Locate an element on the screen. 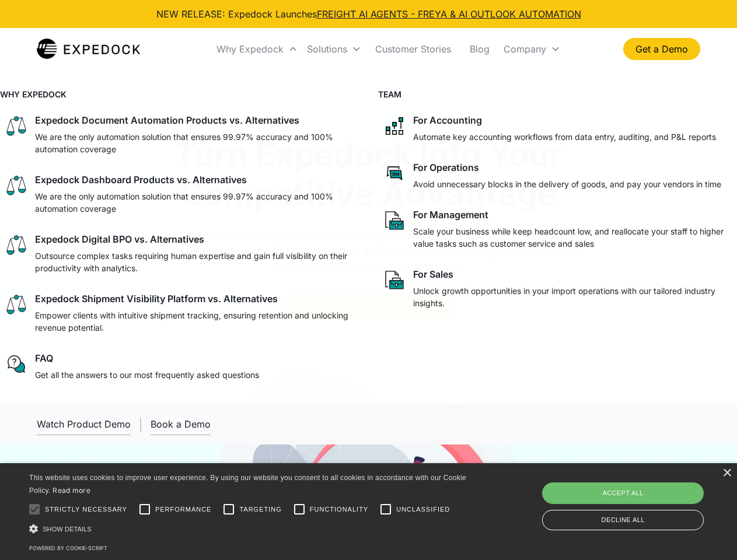 Image resolution: width=737 pixels, height=560 pixels. a: open lightbox is located at coordinates (84, 424).